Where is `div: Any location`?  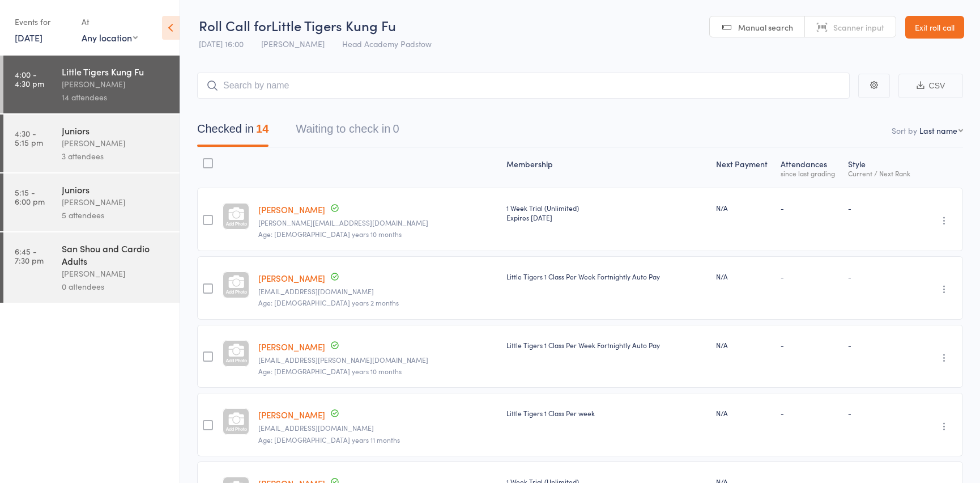 div: Any location is located at coordinates (109, 37).